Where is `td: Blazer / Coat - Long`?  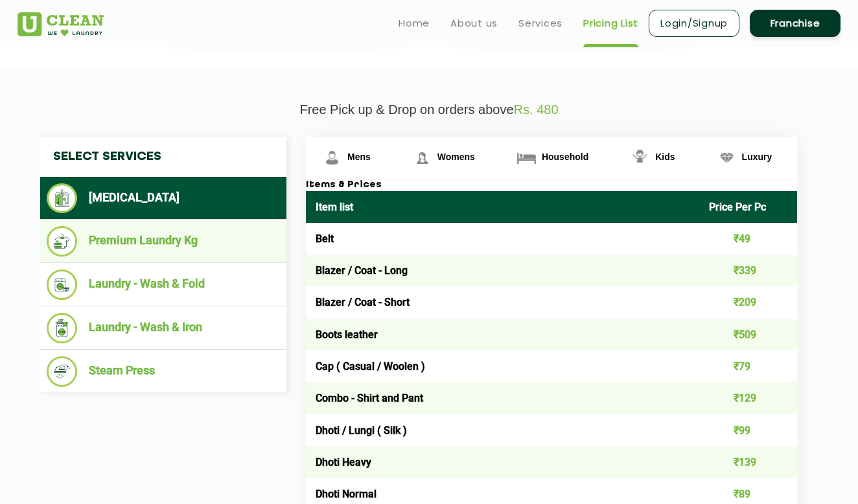
td: Blazer / Coat - Long is located at coordinates (502, 270).